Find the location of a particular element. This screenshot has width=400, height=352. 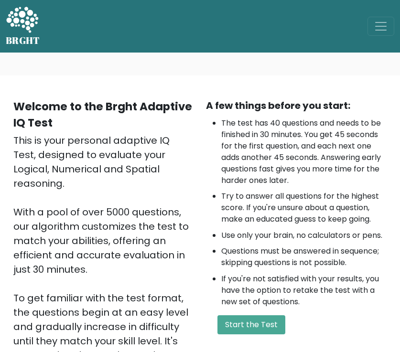

h5: BRGHT is located at coordinates (23, 41).